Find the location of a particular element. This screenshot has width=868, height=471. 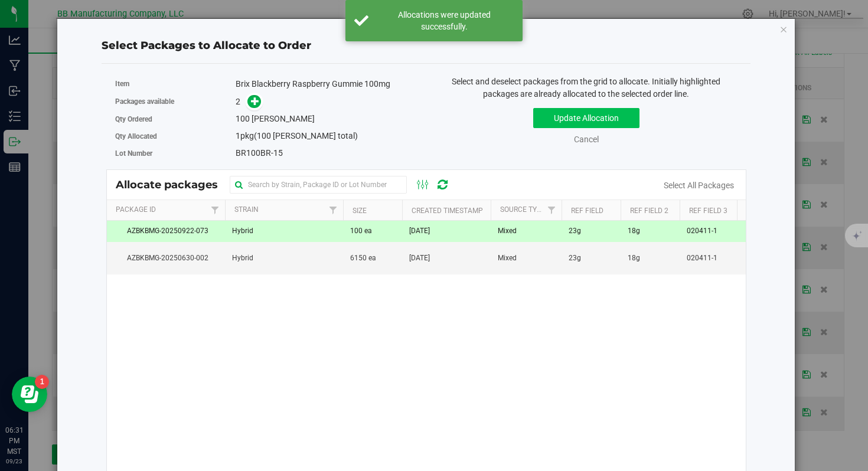

span: 100 ea is located at coordinates (360, 231).